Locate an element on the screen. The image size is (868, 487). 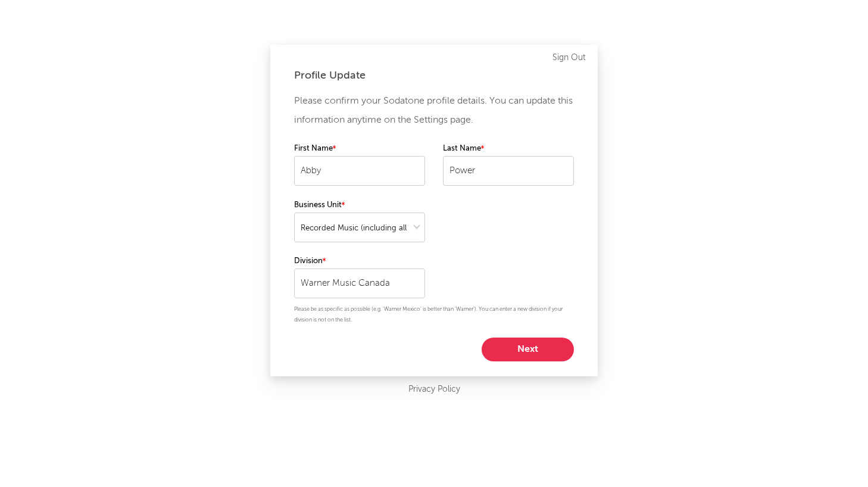
a: Sign Out is located at coordinates (569, 58).